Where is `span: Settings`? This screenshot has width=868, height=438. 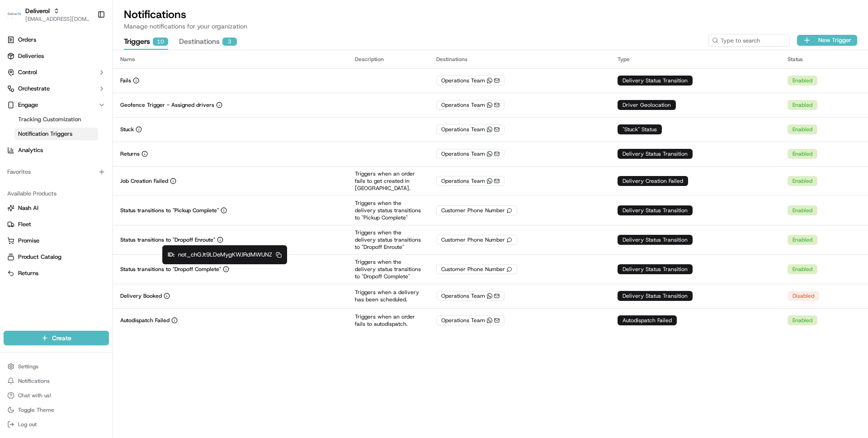
span: Settings is located at coordinates (28, 366).